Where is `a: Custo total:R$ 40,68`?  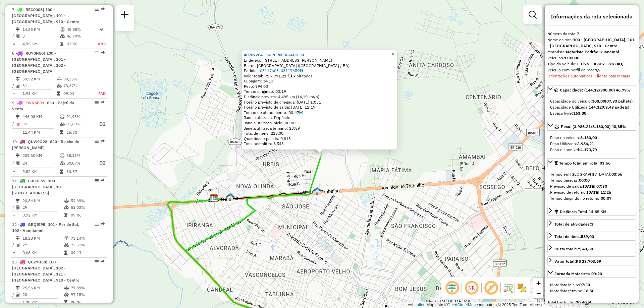
a: Custo total:R$ 40,68 is located at coordinates (591, 249).